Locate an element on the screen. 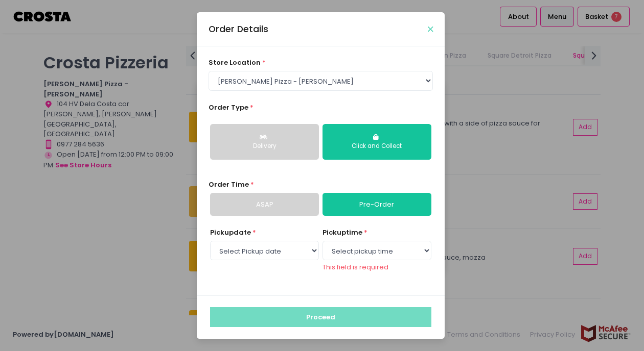 The image size is (644, 351). a: Pre-Order is located at coordinates (376, 205).